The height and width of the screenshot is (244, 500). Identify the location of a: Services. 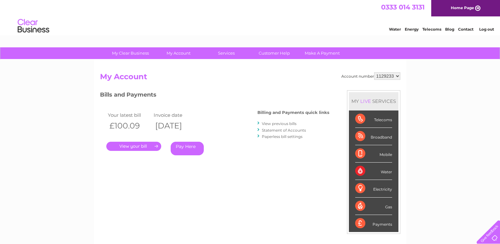
(226, 53).